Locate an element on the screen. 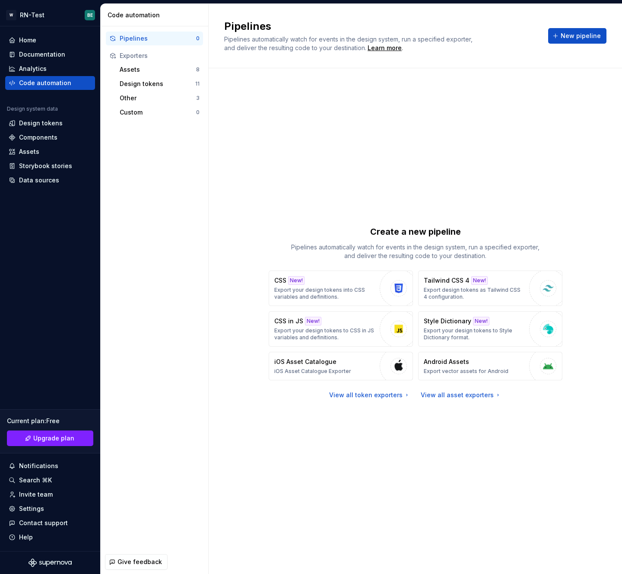 Image resolution: width=622 pixels, height=574 pixels. a: Storybook stories is located at coordinates (50, 166).